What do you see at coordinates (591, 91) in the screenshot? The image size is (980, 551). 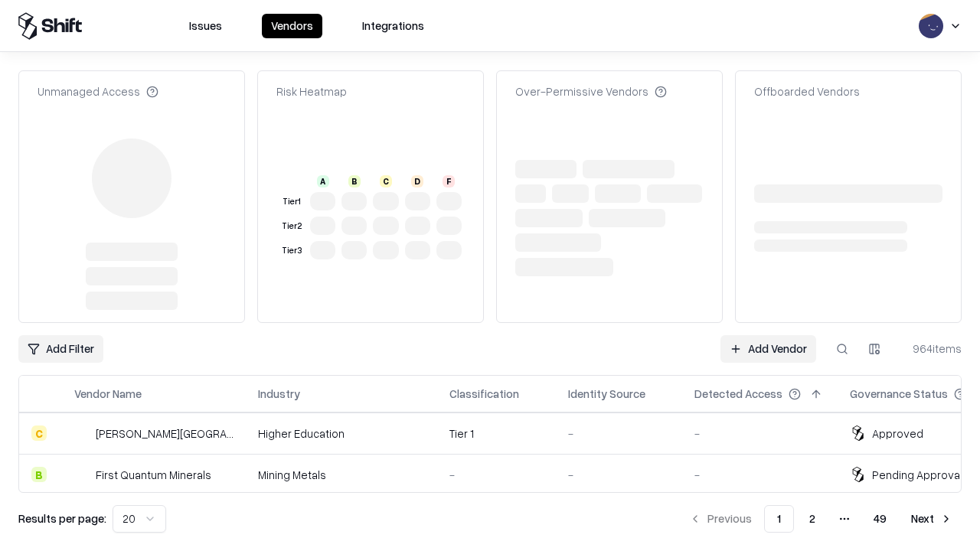 I see `div: Over-Permissive Vendors` at bounding box center [591, 91].